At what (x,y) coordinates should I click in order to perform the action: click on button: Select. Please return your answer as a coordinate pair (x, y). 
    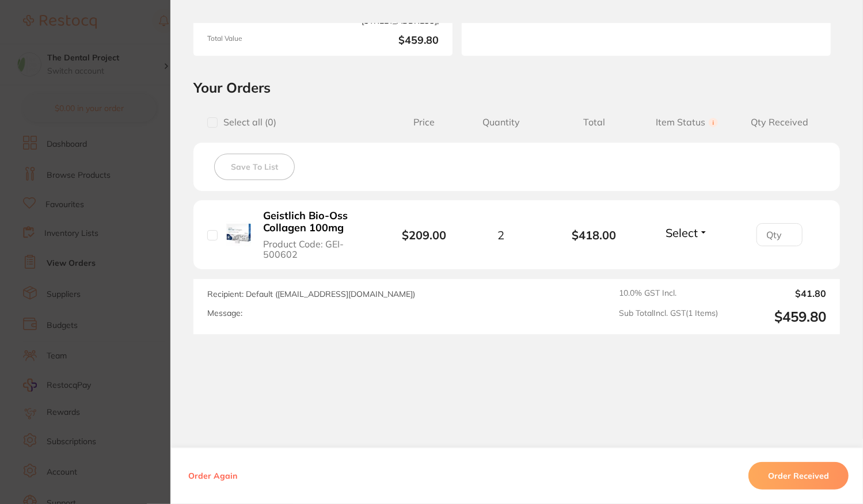
    Looking at the image, I should click on (687, 232).